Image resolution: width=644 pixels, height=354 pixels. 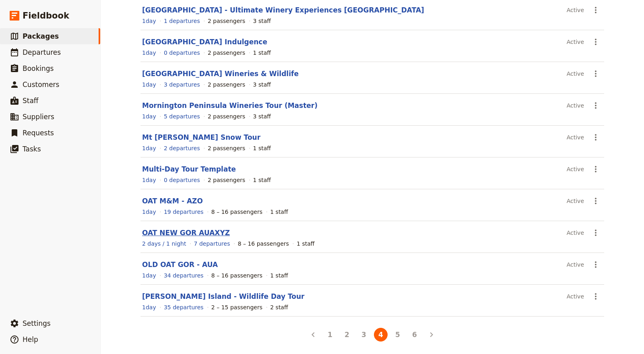 What do you see at coordinates (38, 117) in the screenshot?
I see `span: Suppliers` at bounding box center [38, 117].